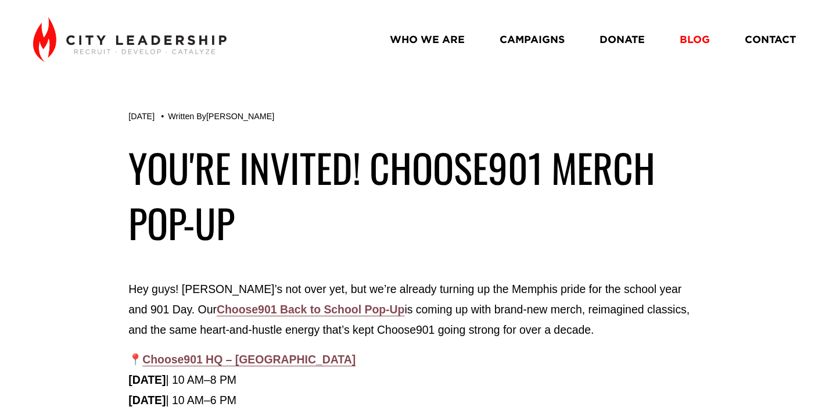 The width and height of the screenshot is (829, 414). What do you see at coordinates (342, 309) in the screenshot?
I see `strong: Back to School Pop-Up` at bounding box center [342, 309].